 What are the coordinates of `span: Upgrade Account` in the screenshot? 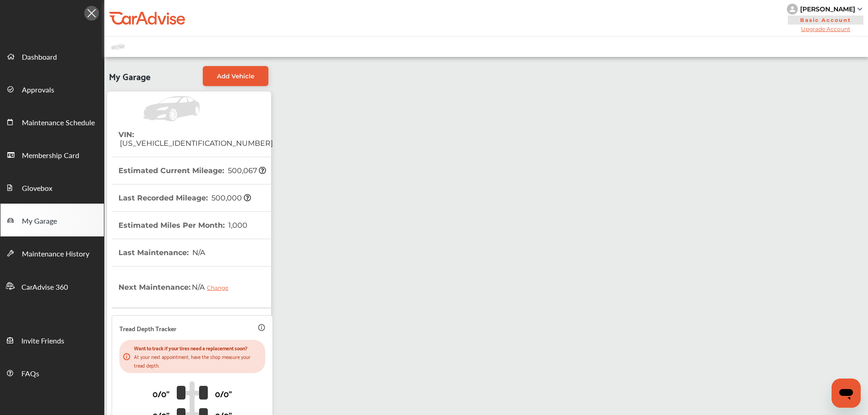 It's located at (826, 29).